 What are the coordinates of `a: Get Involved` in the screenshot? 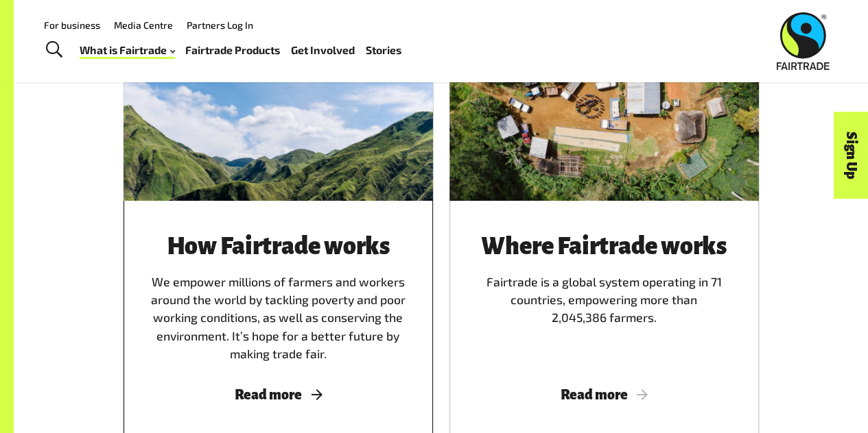 It's located at (322, 50).